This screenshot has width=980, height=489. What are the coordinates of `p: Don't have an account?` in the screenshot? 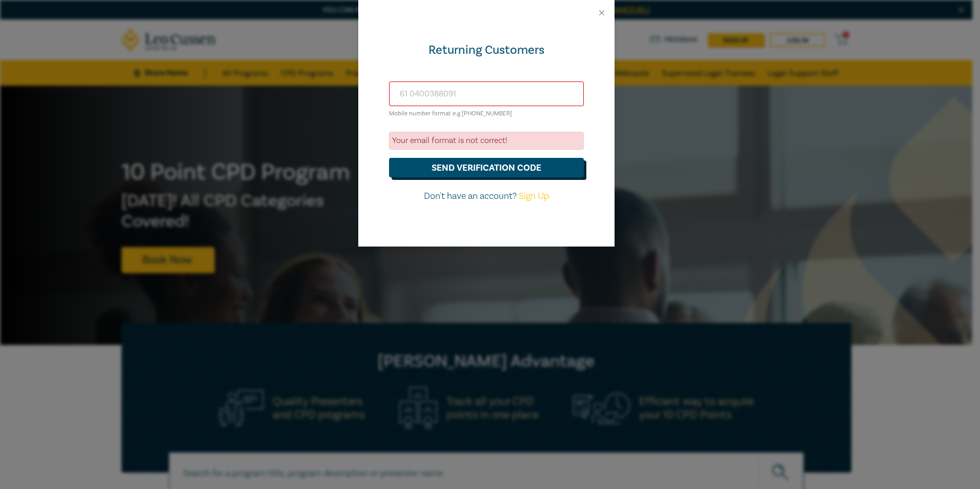 It's located at (486, 197).